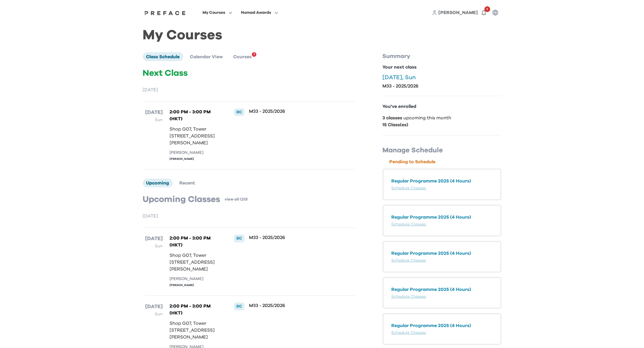  Describe the element at coordinates (158, 183) in the screenshot. I see `span: Upcoming` at that location.